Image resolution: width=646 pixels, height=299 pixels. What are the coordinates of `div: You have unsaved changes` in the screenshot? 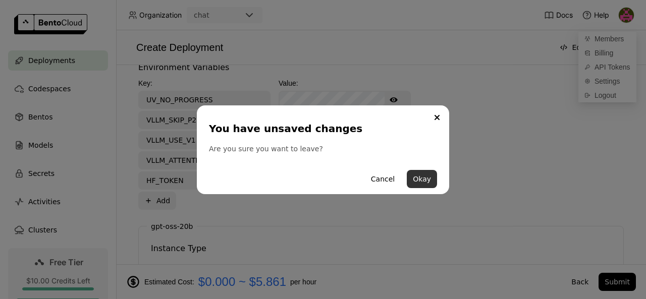 It's located at (321, 129).